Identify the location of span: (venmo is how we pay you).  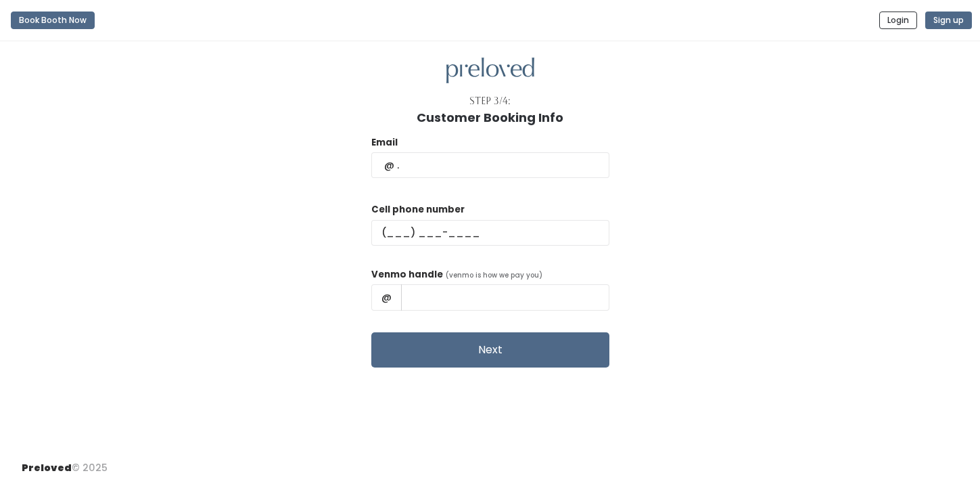
(494, 275).